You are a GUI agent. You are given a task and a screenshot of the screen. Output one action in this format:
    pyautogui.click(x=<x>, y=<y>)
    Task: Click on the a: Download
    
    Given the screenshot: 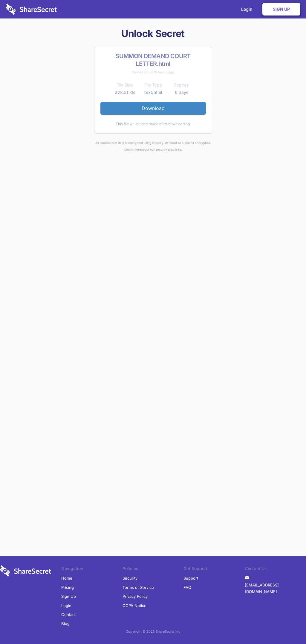 What is the action you would take?
    pyautogui.click(x=153, y=108)
    